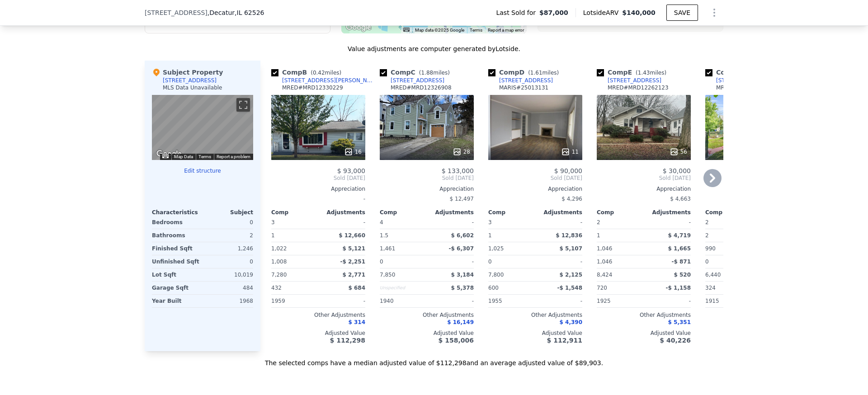 This screenshot has height=395, width=868. What do you see at coordinates (644, 72) in the screenshot?
I see `span: 1.43` at bounding box center [644, 72].